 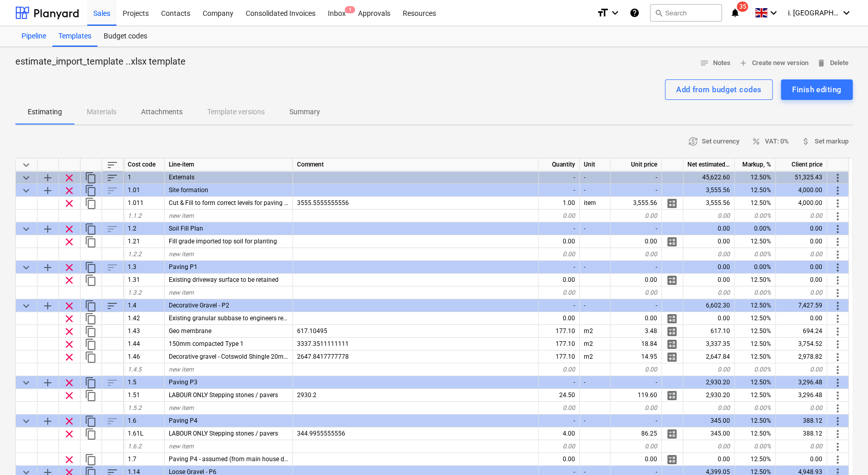 I want to click on div: m2, so click(x=595, y=332).